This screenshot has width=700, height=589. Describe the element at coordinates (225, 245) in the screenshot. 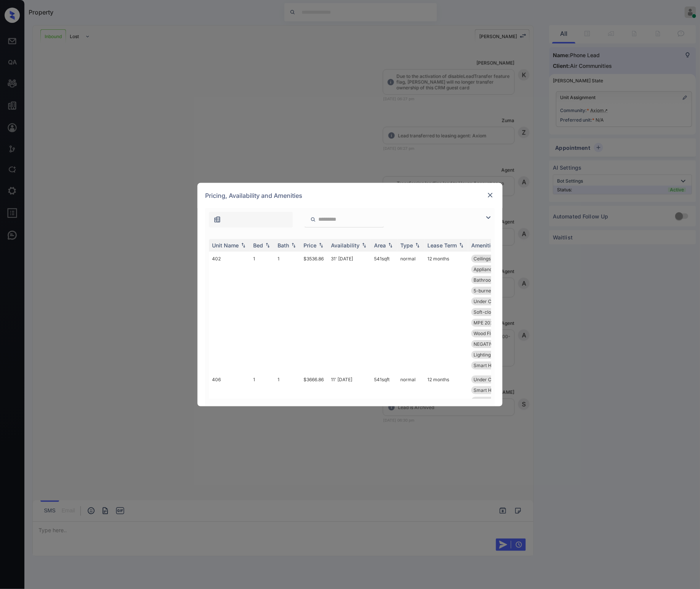

I see `div: Unit Name` at that location.